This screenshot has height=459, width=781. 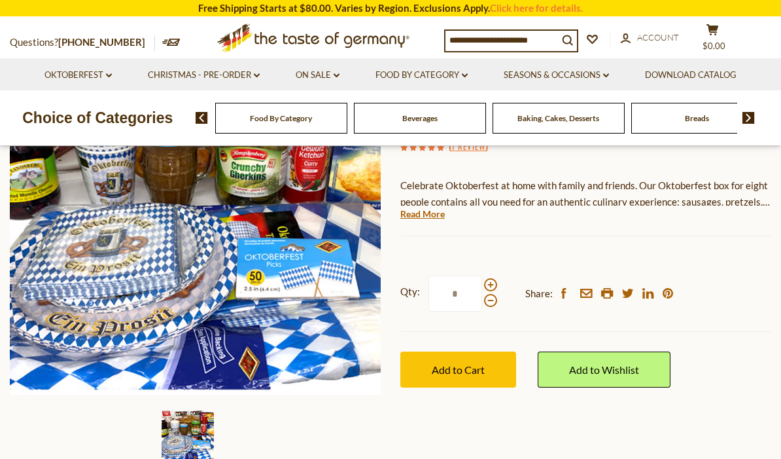 What do you see at coordinates (196, 209) in the screenshot?
I see `img: The Taste of Germany Oktoberfest Party Box for 8, Perishable - FREE SHIPPING` at bounding box center [196, 209].